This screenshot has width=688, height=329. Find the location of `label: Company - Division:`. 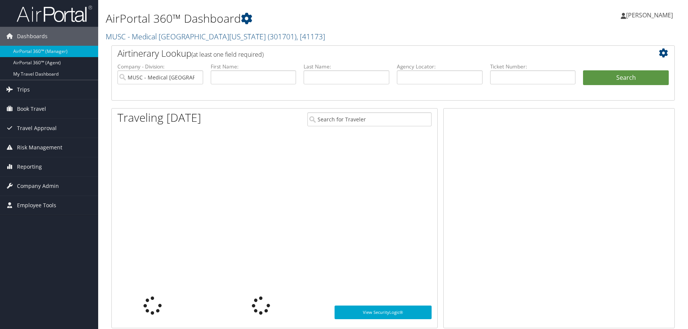

label: Company - Division: is located at coordinates (160, 66).